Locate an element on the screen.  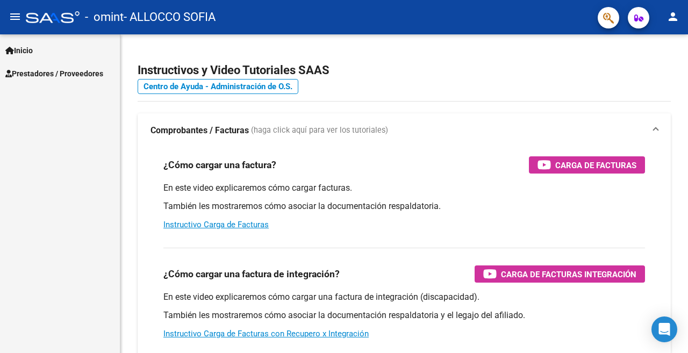
button: Carga de Facturas is located at coordinates (587, 165).